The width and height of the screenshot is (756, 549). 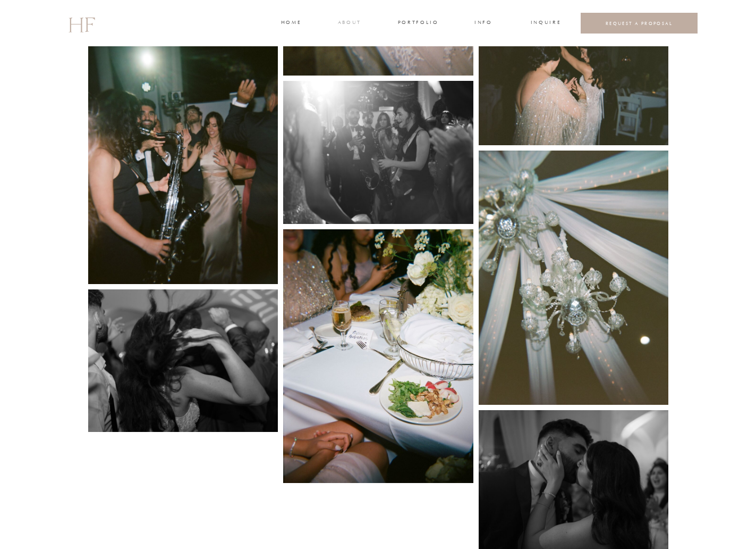 I want to click on h3: portfolio, so click(x=417, y=23).